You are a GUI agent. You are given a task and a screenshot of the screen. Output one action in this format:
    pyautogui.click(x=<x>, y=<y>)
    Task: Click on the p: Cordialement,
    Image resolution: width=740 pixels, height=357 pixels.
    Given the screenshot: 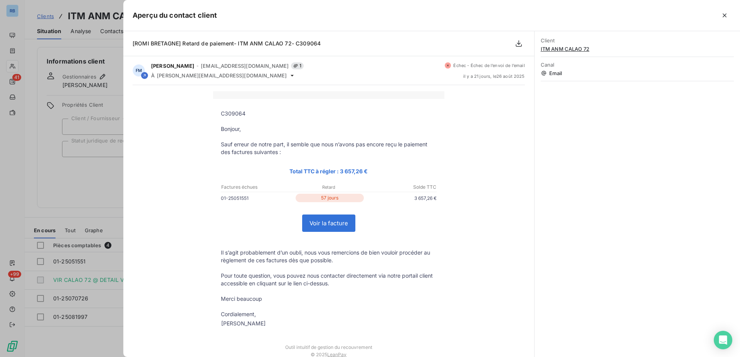 What is the action you would take?
    pyautogui.click(x=329, y=315)
    